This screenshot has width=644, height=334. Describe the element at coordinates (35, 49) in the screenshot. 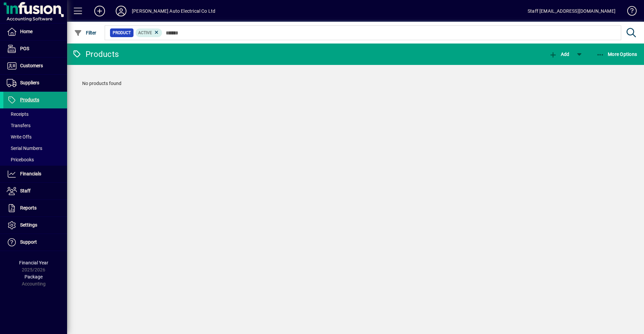

I see `a: POS` at that location.